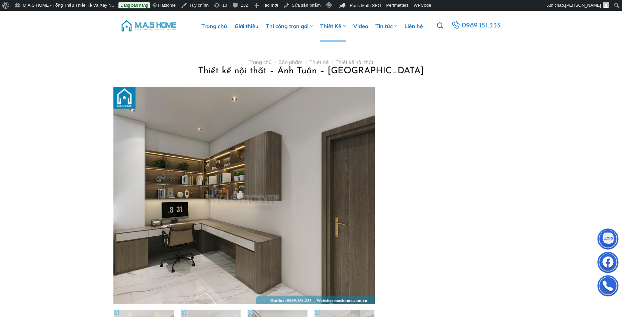  What do you see at coordinates (244, 196) in the screenshot?
I see `img: Thiết kế nội thất - Anh Tuân - Phú Thọ 41` at bounding box center [244, 196].